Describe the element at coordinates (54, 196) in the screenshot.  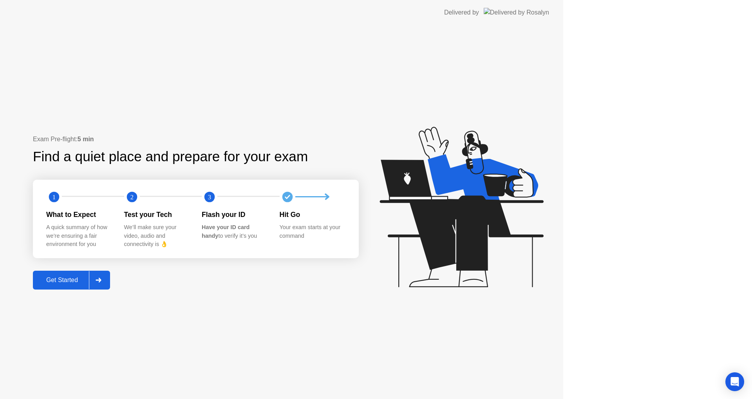
I see `text: 1` at that location.